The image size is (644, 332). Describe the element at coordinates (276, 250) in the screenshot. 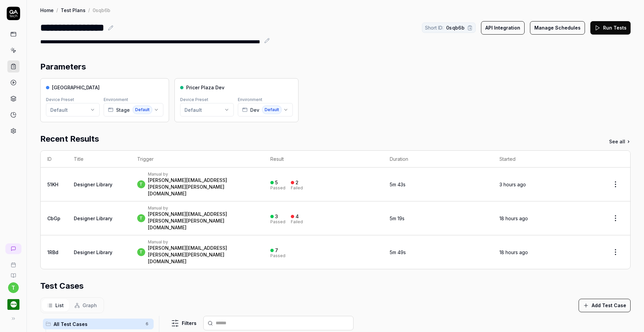

I see `div: 7` at that location.